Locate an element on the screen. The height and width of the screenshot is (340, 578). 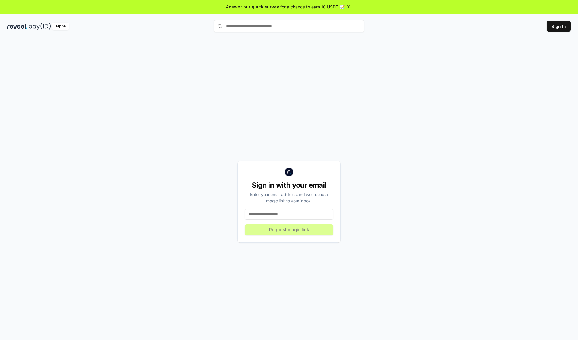
div: Sign in with your email is located at coordinates (289, 185).